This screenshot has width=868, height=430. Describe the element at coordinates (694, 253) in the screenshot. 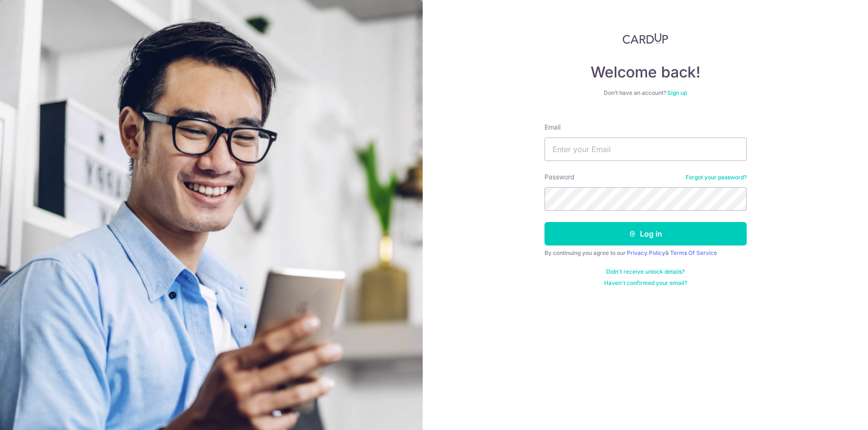

I see `a: Terms Of Service` at that location.